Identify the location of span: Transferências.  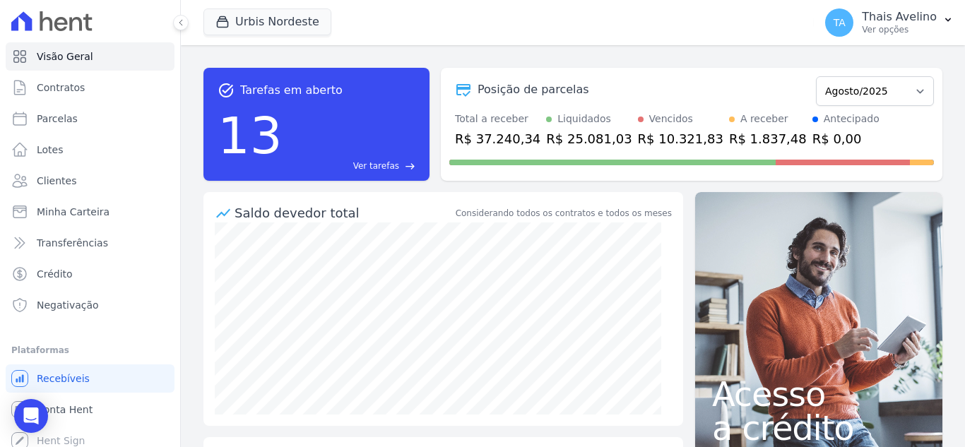
(72, 243).